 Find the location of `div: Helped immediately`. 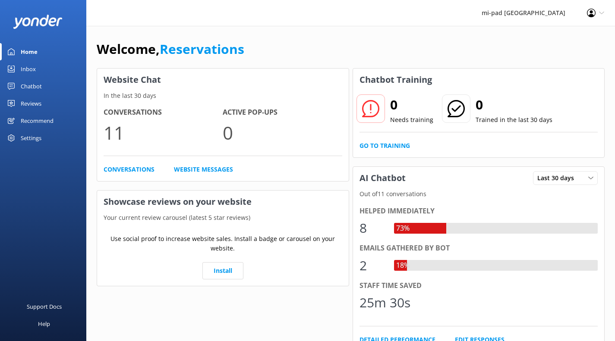

div: Helped immediately is located at coordinates (479, 211).